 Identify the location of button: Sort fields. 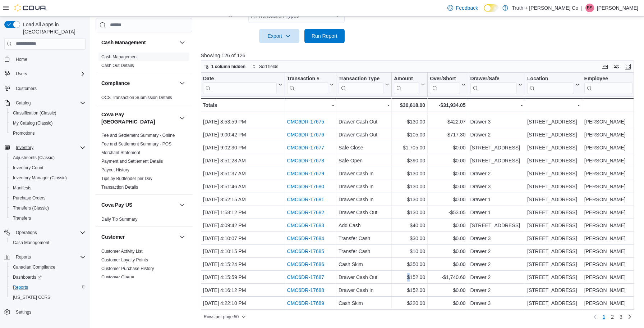
(265, 67).